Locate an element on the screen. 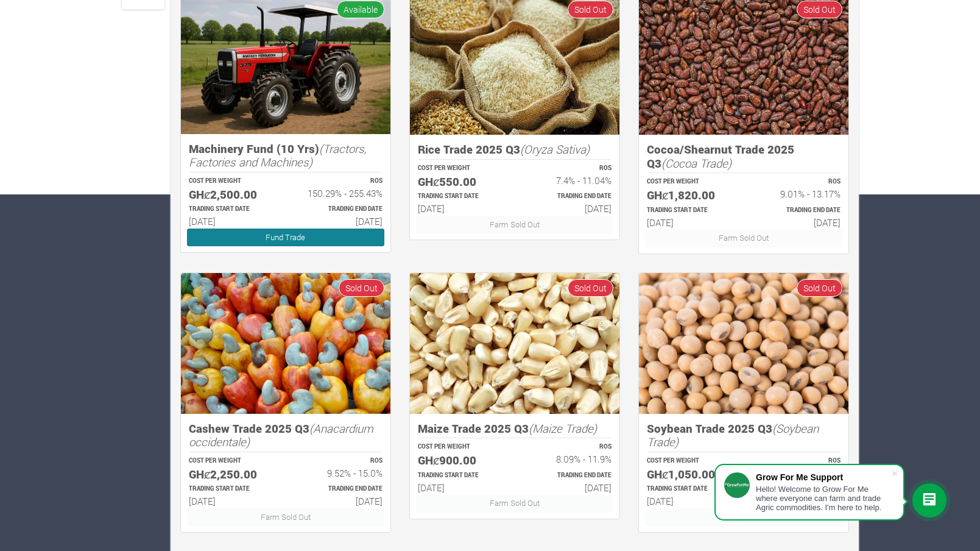  h5: Cashew Trade 2025 Q3 is located at coordinates (285, 435).